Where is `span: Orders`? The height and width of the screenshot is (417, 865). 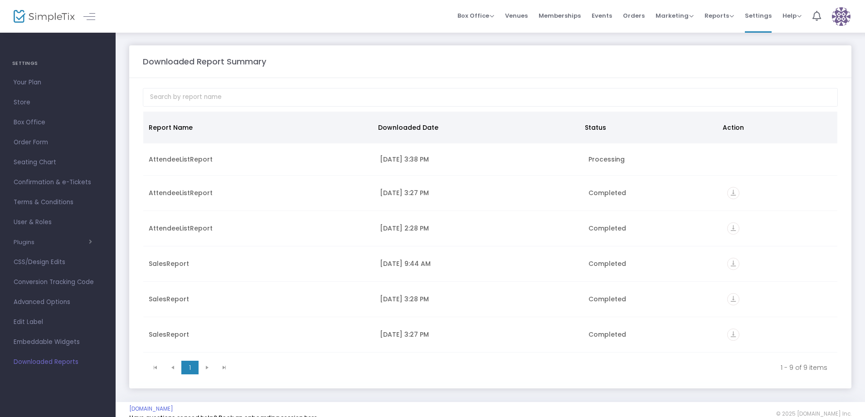
span: Orders is located at coordinates (634, 15).